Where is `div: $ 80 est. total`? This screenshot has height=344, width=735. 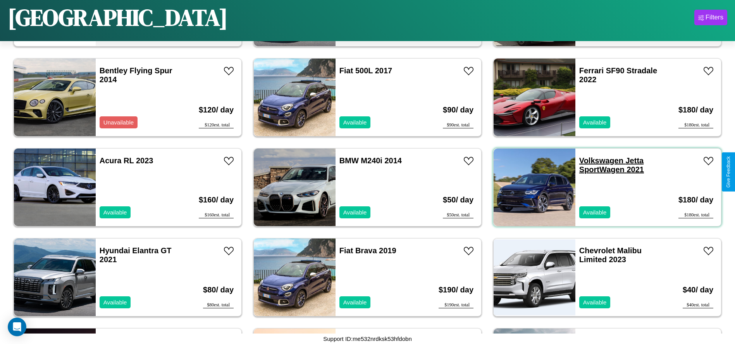
div: $ 80 est. total is located at coordinates (218, 305).